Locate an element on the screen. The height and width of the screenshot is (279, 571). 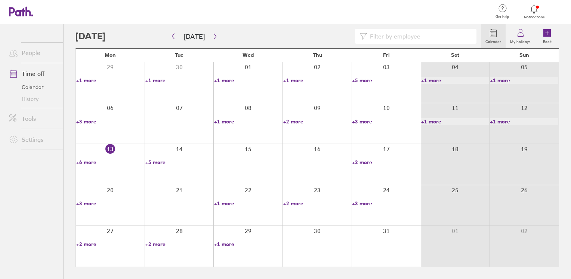
span: Mon is located at coordinates (110, 55).